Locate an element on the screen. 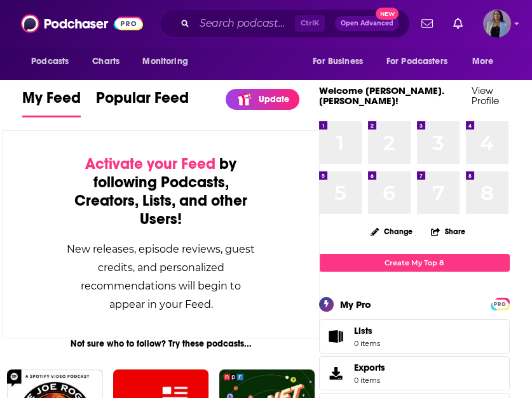  a: My Feed is located at coordinates (52, 103).